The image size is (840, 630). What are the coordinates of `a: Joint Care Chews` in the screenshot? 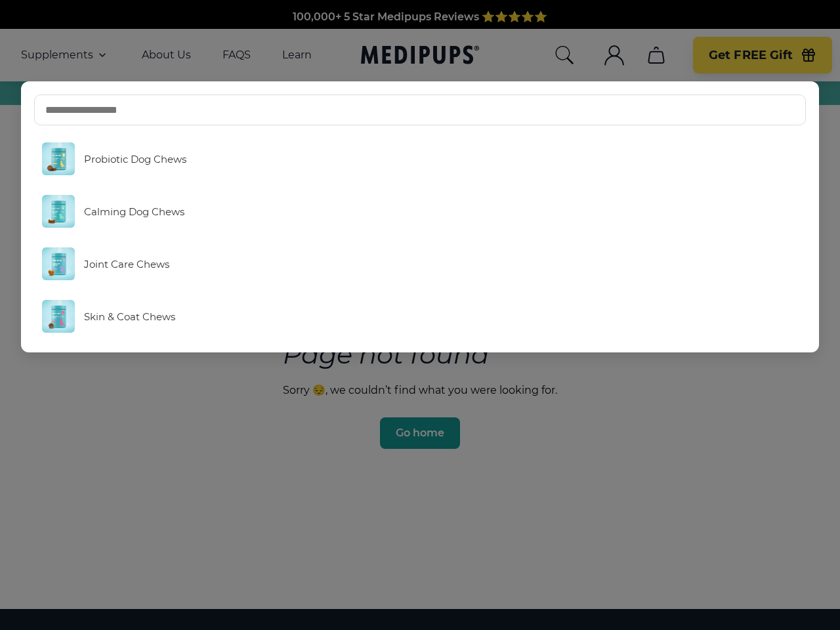 It's located at (420, 264).